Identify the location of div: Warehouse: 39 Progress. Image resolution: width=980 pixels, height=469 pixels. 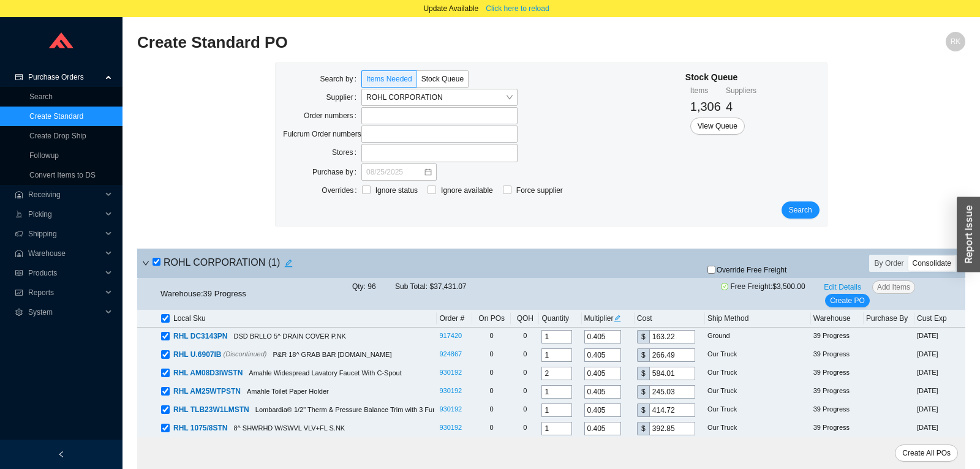
(204, 294).